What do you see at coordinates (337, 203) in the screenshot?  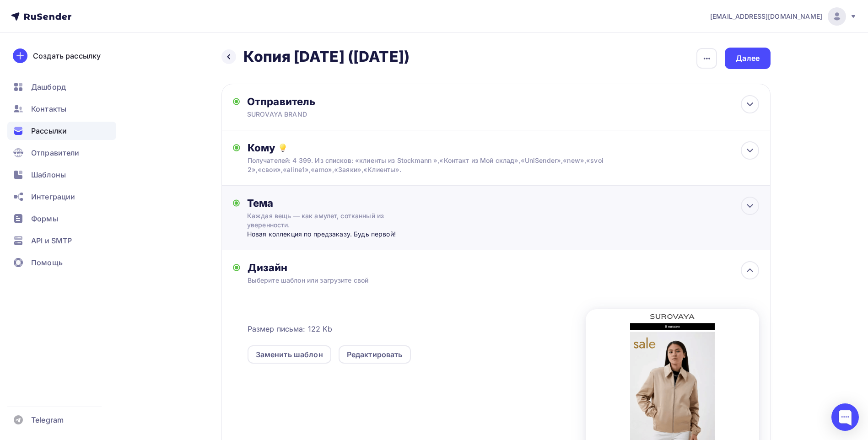 I see `div: Тема` at bounding box center [337, 203].